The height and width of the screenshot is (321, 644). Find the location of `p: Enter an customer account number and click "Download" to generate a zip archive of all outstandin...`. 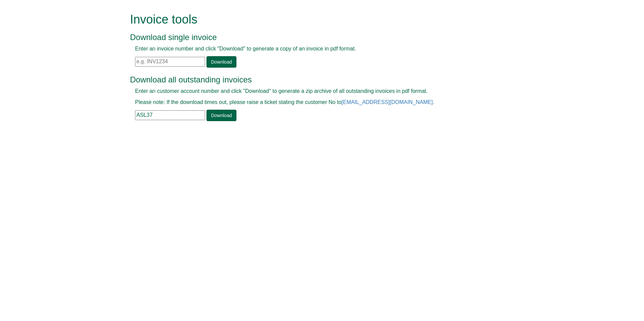

p: Enter an customer account number and click "Download" to generate a zip archive of all outstandin... is located at coordinates (314, 91).